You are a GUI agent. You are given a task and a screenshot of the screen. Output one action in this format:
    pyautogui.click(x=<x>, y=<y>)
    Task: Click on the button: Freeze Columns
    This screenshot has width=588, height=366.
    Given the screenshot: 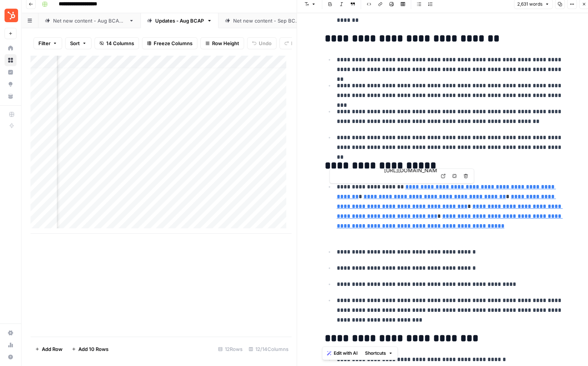 What is the action you would take?
    pyautogui.click(x=170, y=43)
    